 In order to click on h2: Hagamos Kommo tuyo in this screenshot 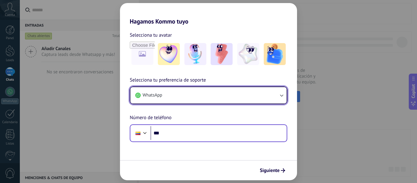, I will do `click(209, 14)`.